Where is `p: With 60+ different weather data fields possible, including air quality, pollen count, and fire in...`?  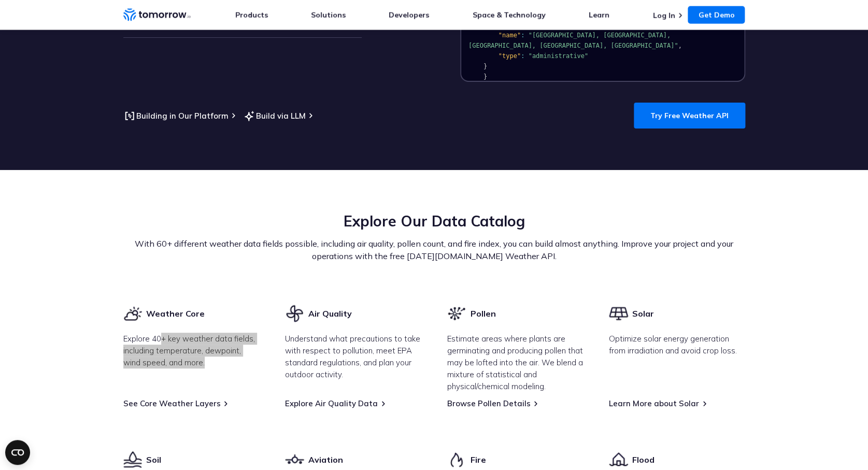 p: With 60+ different weather data fields possible, including air quality, pollen count, and fire in... is located at coordinates (434, 249).